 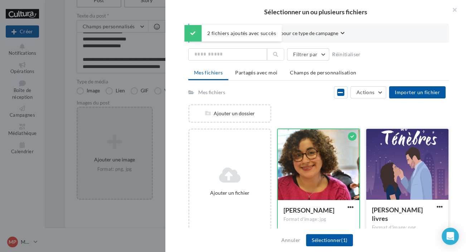 I want to click on button: Sélectionner(1), so click(x=329, y=240).